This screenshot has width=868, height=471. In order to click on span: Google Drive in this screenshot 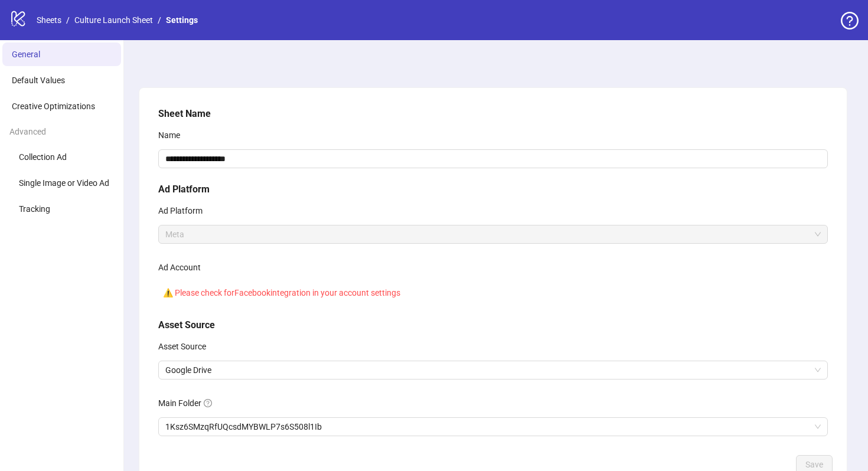, I will do `click(493, 370)`.